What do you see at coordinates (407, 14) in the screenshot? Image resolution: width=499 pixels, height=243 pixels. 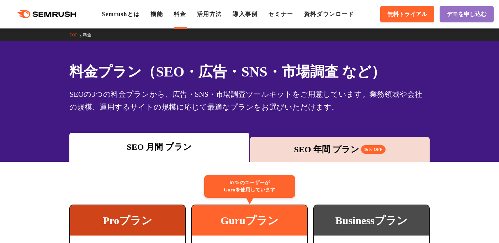 I see `a: 無料トライアル` at bounding box center [407, 14].